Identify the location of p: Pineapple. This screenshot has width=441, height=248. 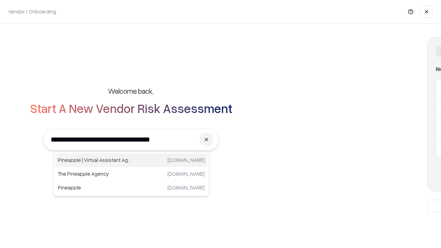
(94, 187).